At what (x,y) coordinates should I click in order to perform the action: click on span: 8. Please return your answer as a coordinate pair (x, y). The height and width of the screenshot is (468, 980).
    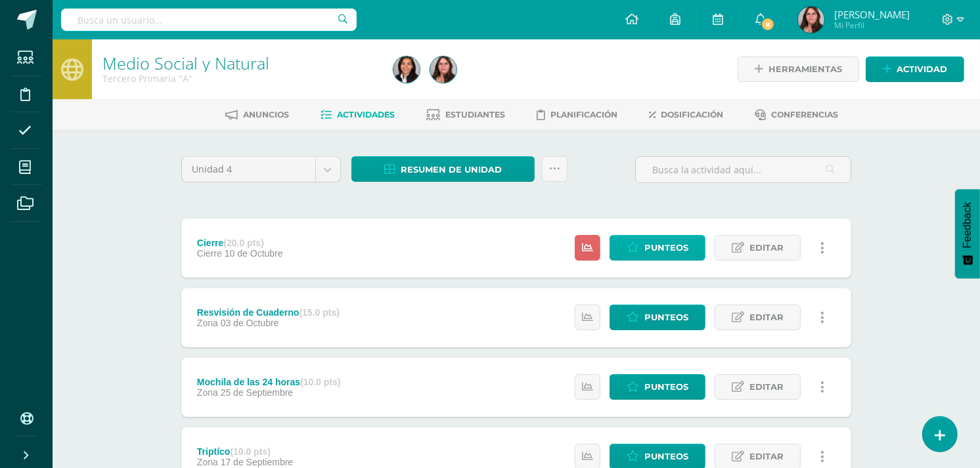
    Looking at the image, I should click on (767, 24).